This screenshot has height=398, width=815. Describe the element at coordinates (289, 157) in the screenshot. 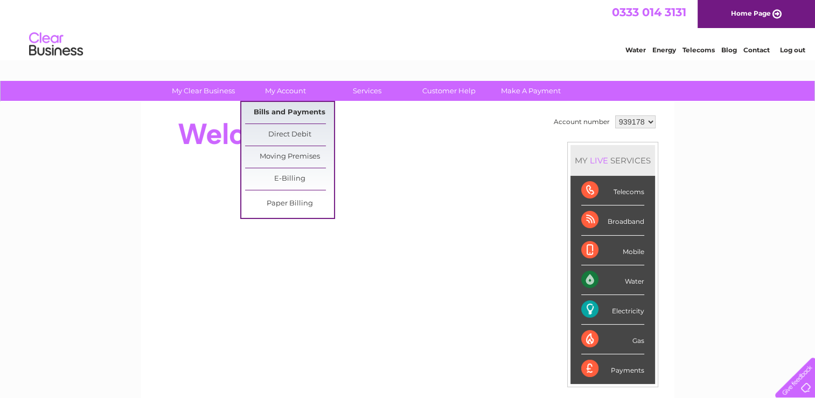

I see `a: Moving Premises` at that location.